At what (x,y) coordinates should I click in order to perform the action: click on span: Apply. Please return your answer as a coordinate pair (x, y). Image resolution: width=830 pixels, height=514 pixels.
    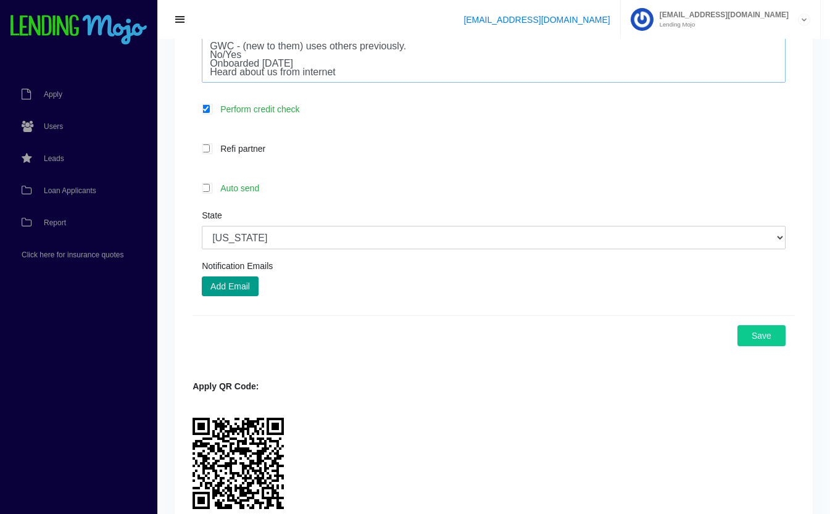
    Looking at the image, I should click on (53, 94).